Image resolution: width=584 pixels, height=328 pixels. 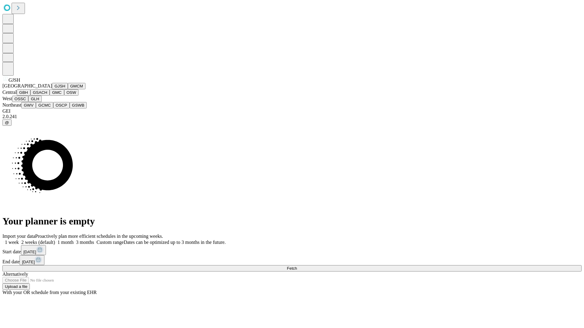 I want to click on div: 2.0.241, so click(x=292, y=117).